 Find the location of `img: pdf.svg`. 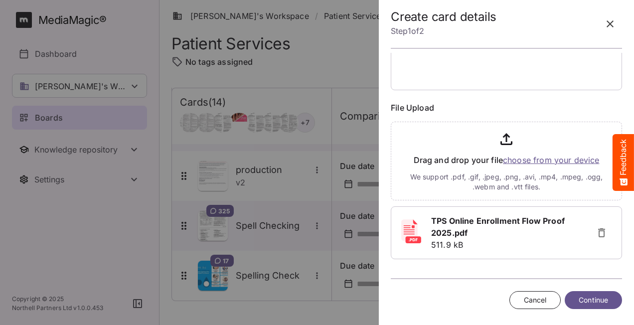

img: pdf.svg is located at coordinates (411, 231).